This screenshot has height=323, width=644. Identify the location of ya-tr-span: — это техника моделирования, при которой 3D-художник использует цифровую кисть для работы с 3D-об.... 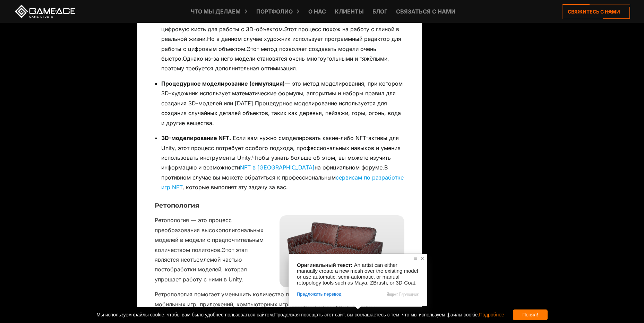
(280, 24).